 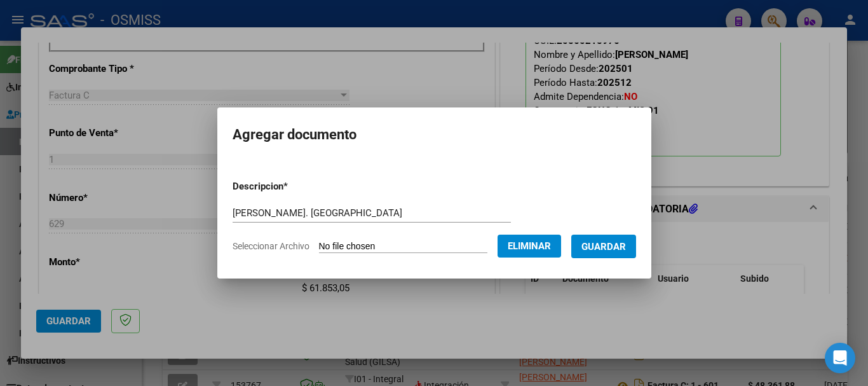 I want to click on span: Seleccionar Archivo, so click(x=271, y=246).